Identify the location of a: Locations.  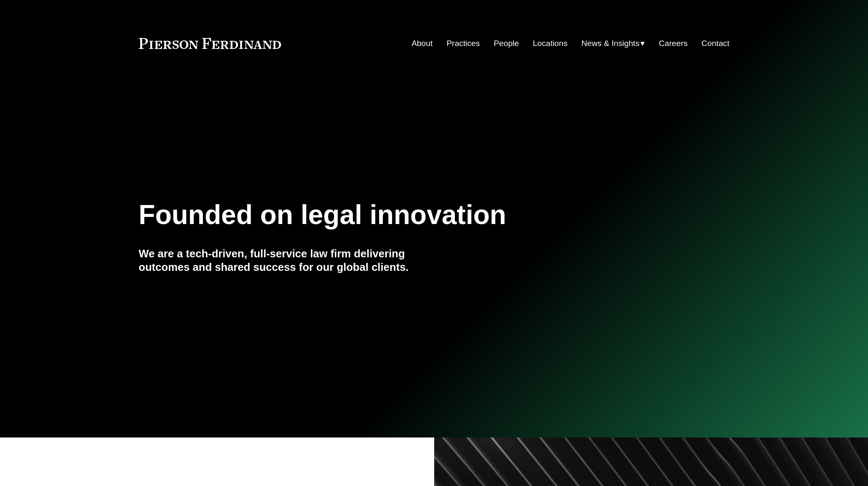
(550, 44).